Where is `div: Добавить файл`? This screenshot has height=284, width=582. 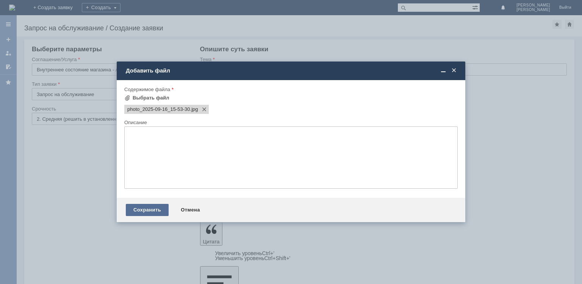 div: Добавить файл is located at coordinates (292, 70).